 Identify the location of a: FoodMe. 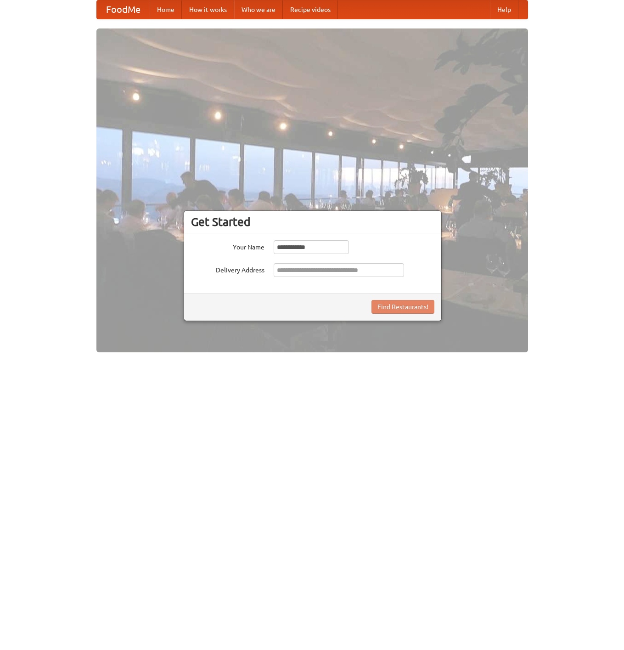
(123, 10).